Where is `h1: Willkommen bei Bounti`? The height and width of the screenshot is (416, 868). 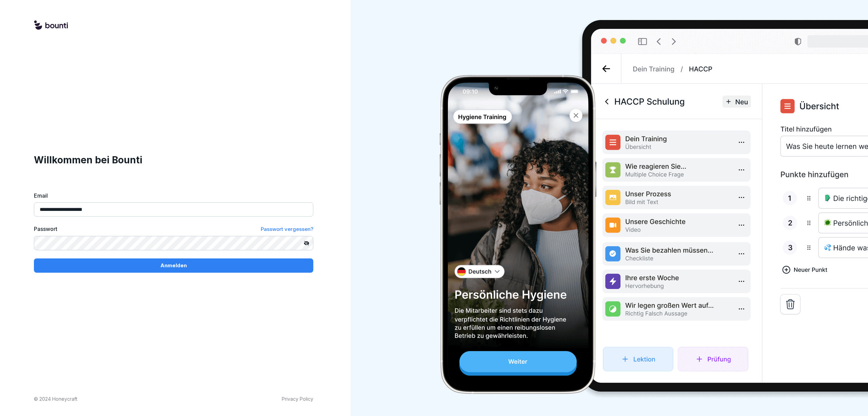 h1: Willkommen bei Bounti is located at coordinates (174, 159).